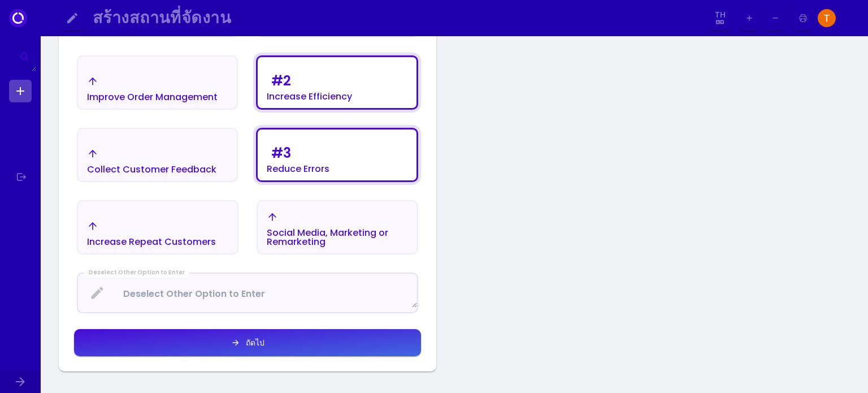 This screenshot has width=868, height=393. What do you see at coordinates (152, 170) in the screenshot?
I see `div: Collect Customer Feedback` at bounding box center [152, 170].